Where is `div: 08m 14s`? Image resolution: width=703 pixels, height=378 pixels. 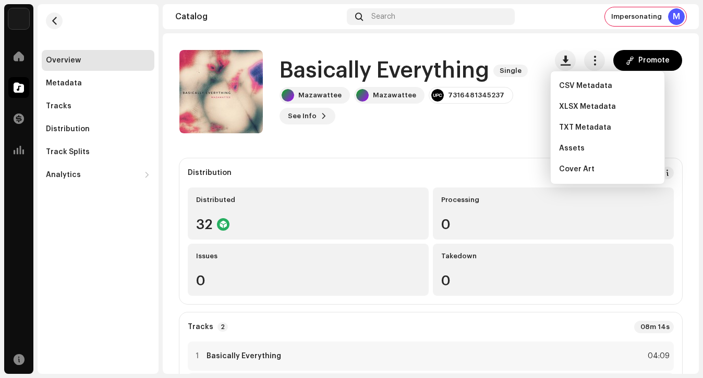 div: 08m 14s is located at coordinates (654, 327).